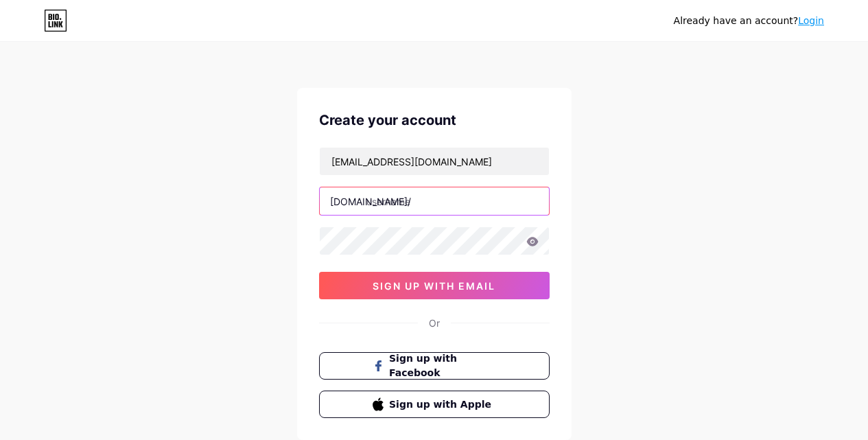 This screenshot has width=868, height=440. What do you see at coordinates (434, 161) in the screenshot?
I see `input: Email` at bounding box center [434, 161].